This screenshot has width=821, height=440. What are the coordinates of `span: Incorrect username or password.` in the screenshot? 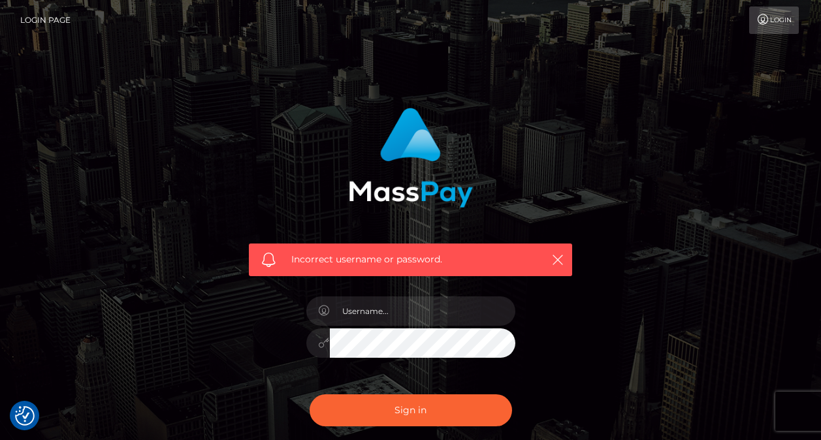 It's located at (410, 259).